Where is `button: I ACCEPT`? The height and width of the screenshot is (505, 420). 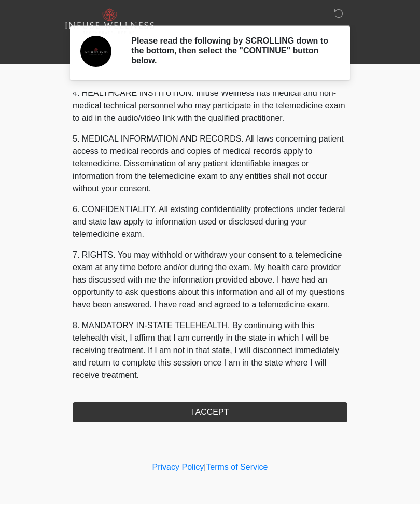 button: I ACCEPT is located at coordinates (210, 413).